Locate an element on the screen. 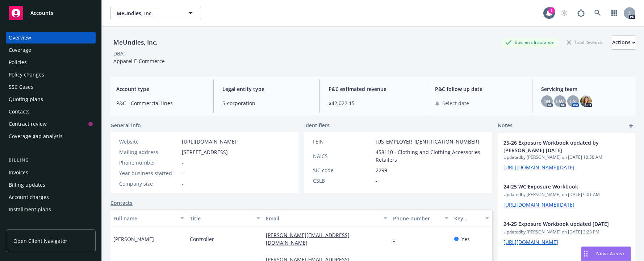 Image resolution: width=644 pixels, height=261 pixels. a: Accounts is located at coordinates (51, 13).